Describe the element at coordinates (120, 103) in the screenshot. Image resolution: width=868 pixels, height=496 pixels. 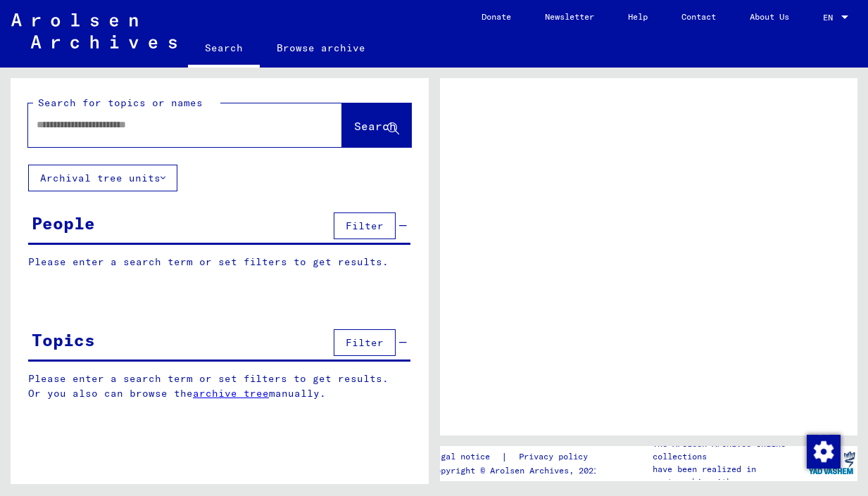
I see `mat-label: Search for topics or names` at that location.